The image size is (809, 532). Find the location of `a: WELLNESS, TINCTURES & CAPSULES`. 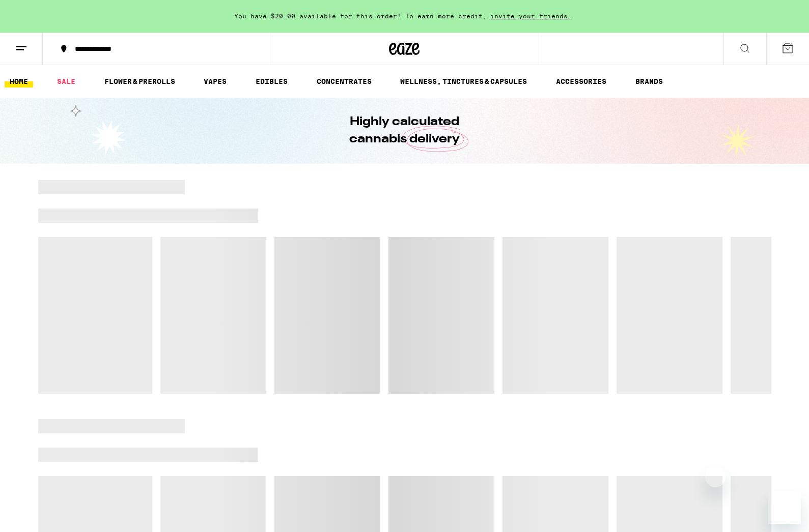

a: WELLNESS, TINCTURES & CAPSULES is located at coordinates (463, 81).